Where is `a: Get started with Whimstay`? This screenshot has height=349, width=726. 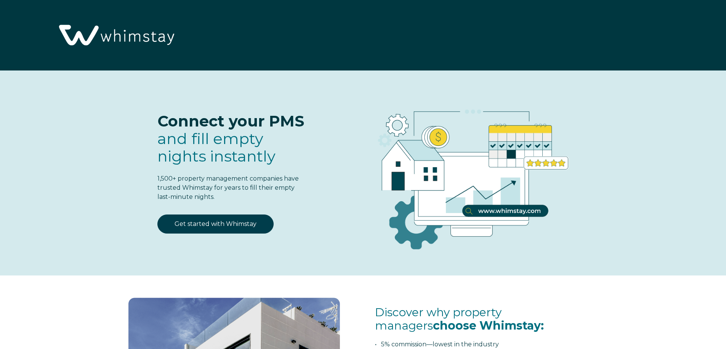
a: Get started with Whimstay is located at coordinates (215, 224).